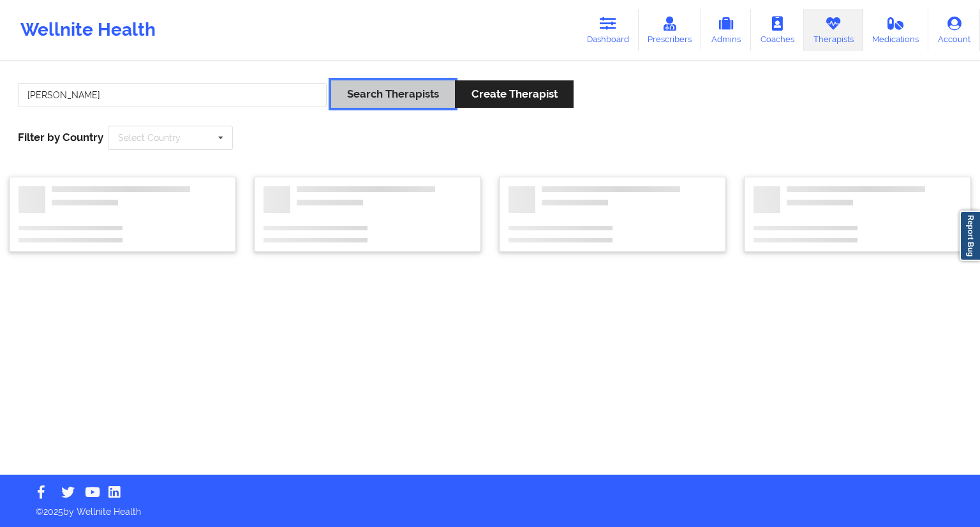  What do you see at coordinates (895, 30) in the screenshot?
I see `a: Medications` at bounding box center [895, 30].